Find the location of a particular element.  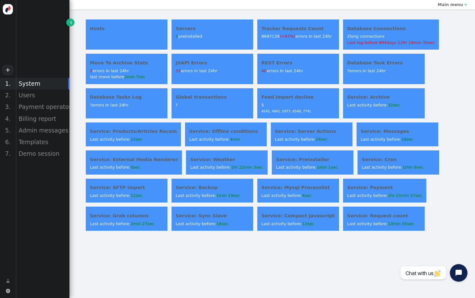

h4: Service: Grab columns is located at coordinates (127, 216).